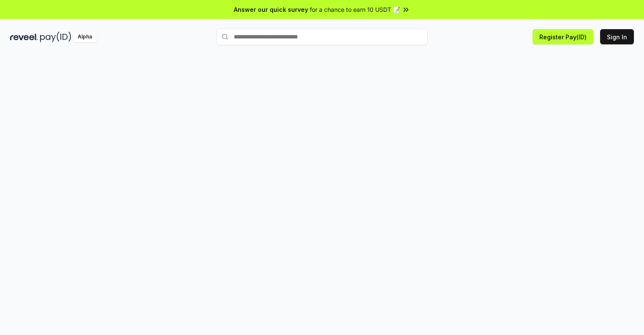 The image size is (644, 335). I want to click on img: reveel_dark, so click(24, 37).